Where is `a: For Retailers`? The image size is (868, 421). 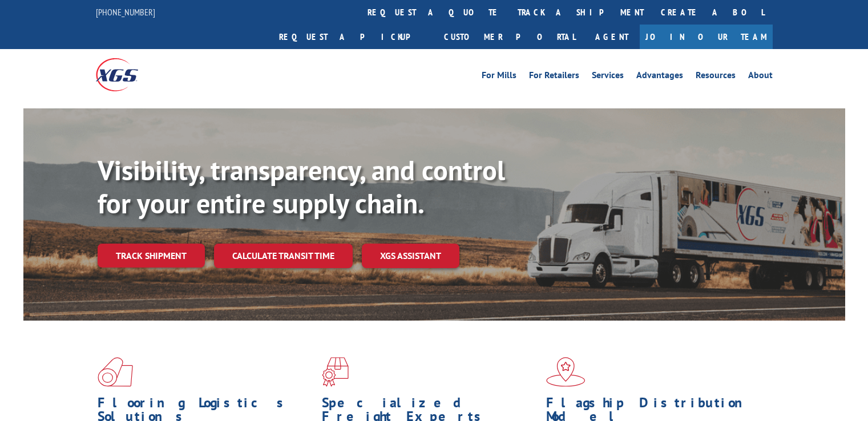 a: For Retailers is located at coordinates (554, 77).